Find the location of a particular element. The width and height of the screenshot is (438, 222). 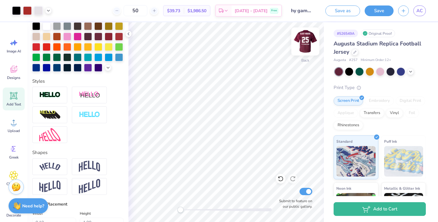

span: Metallic & Glitter Ink is located at coordinates (402, 188).